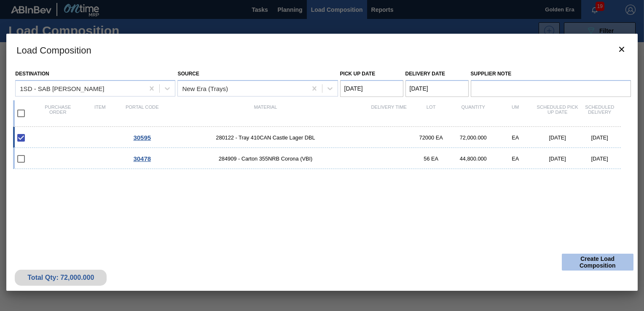 The image size is (644, 311). What do you see at coordinates (142, 159) in the screenshot?
I see `span: 30478` at bounding box center [142, 159].